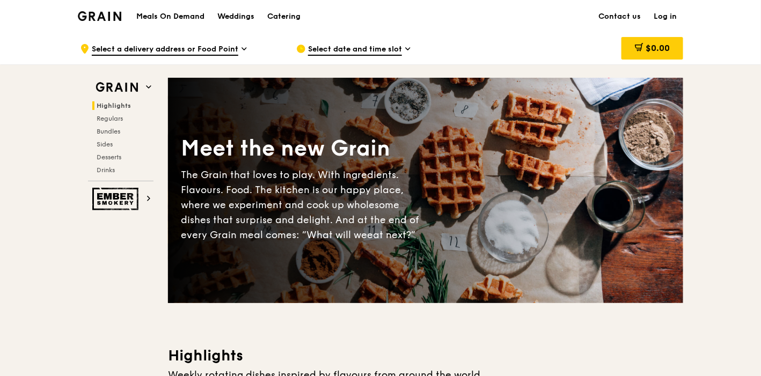 This screenshot has width=761, height=376. Describe the element at coordinates (665, 17) in the screenshot. I see `a: Log in` at that location.